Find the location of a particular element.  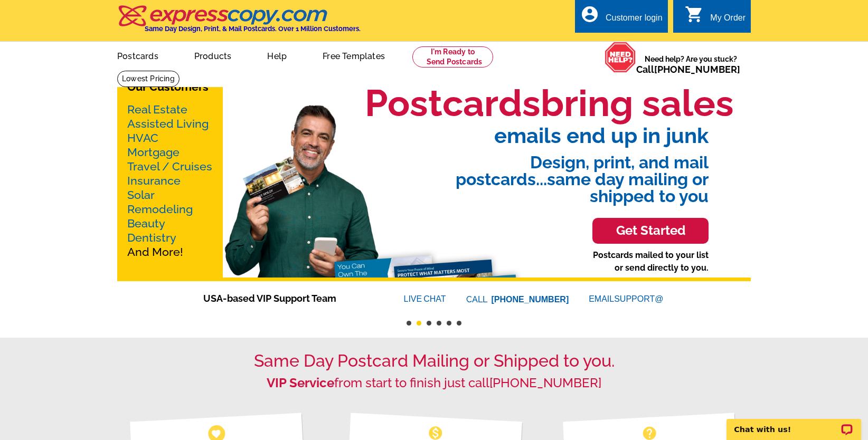

a: Get Started is located at coordinates (650, 226).